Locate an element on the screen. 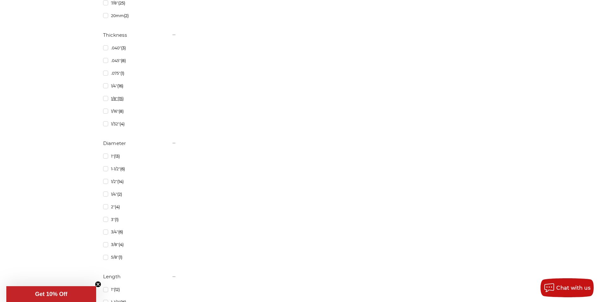 Image resolution: width=600 pixels, height=302 pixels. a: .045" is located at coordinates (140, 60).